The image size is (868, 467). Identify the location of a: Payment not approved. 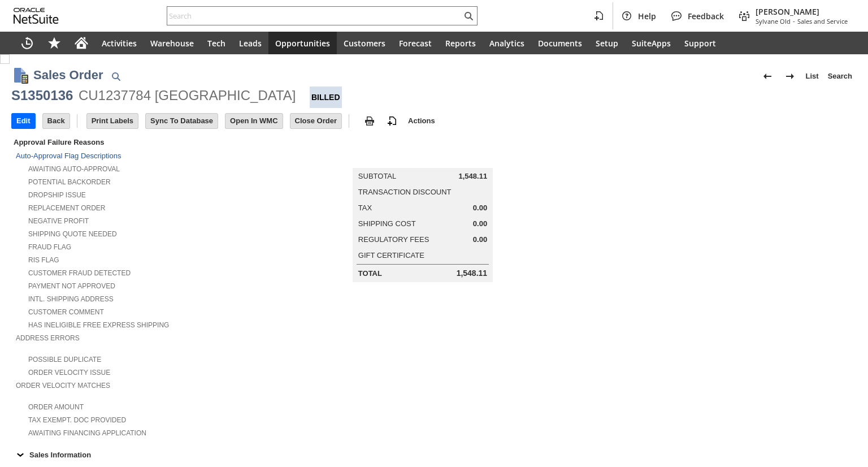
(72, 286).